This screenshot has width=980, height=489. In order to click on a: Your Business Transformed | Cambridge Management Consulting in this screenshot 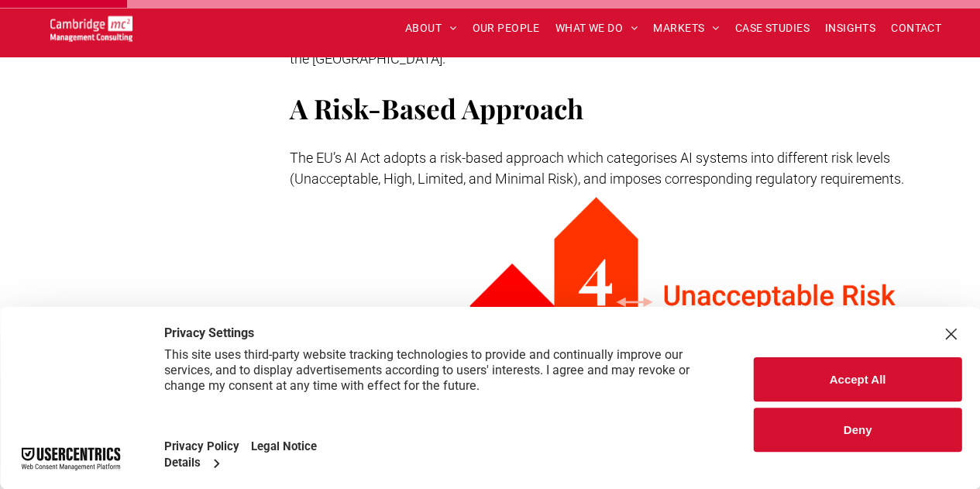, I will do `click(92, 25)`.